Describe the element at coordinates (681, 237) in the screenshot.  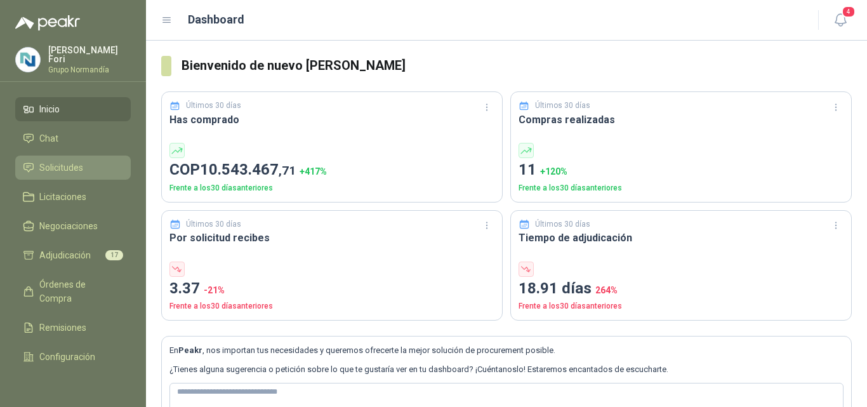
I see `h3: Tiempo de adjudicación` at that location.